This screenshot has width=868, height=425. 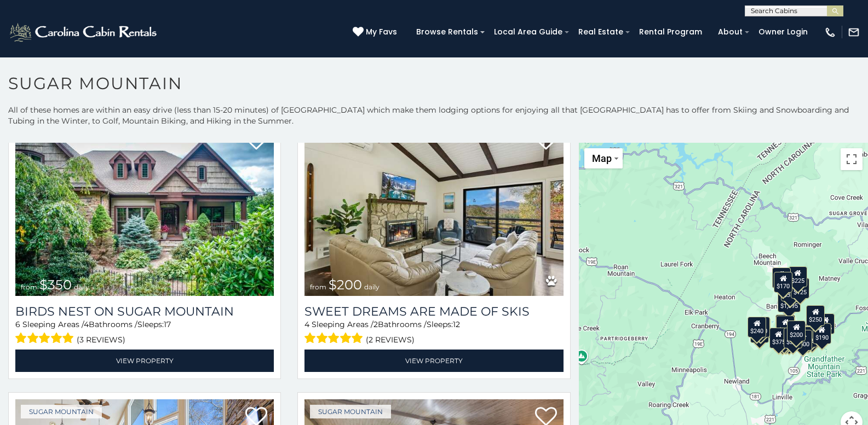 What do you see at coordinates (602, 158) in the screenshot?
I see `span: Map` at bounding box center [602, 158].